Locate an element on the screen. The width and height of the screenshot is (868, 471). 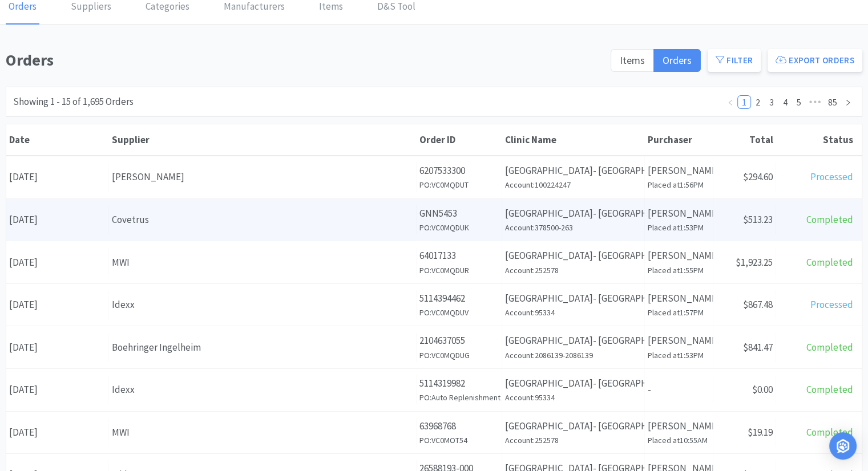
p: 5114394462 is located at coordinates (459, 298).